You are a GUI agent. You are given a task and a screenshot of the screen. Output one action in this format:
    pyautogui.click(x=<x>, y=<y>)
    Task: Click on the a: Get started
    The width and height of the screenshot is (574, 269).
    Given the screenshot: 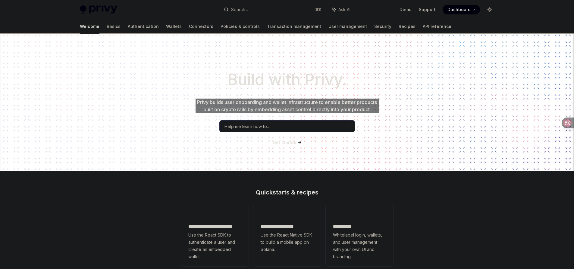 What is the action you would take?
    pyautogui.click(x=284, y=143)
    